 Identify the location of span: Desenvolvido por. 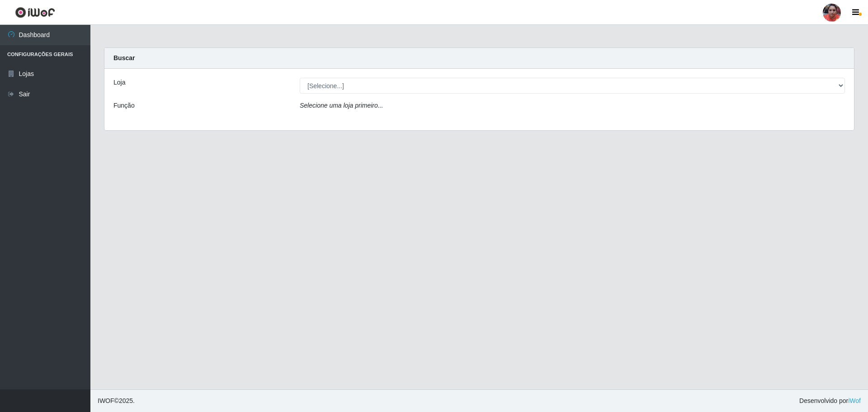
(830, 400).